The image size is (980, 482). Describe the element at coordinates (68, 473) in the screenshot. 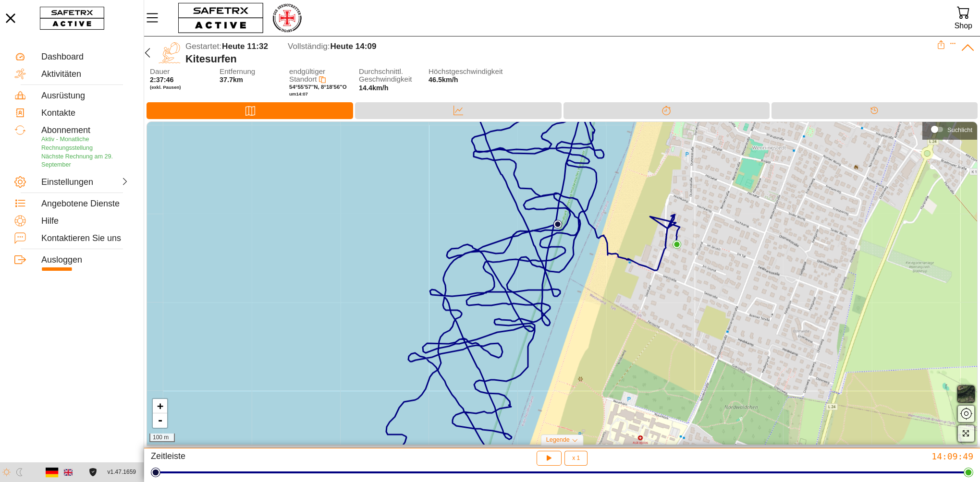

I see `img: en.svg` at that location.